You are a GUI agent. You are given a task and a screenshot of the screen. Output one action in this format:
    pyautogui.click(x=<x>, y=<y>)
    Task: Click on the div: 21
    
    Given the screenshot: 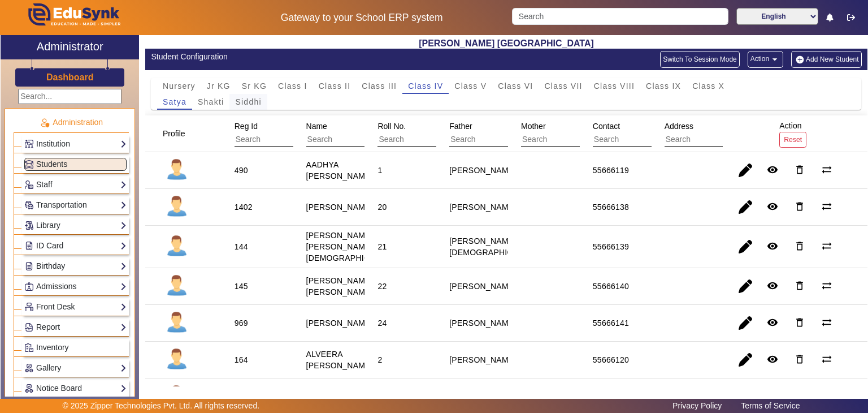 What is the action you would take?
    pyautogui.click(x=382, y=247)
    